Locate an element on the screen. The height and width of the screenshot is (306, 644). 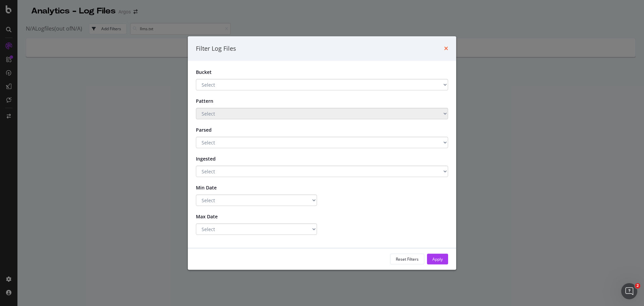
button: Reset Filters is located at coordinates (407, 259).